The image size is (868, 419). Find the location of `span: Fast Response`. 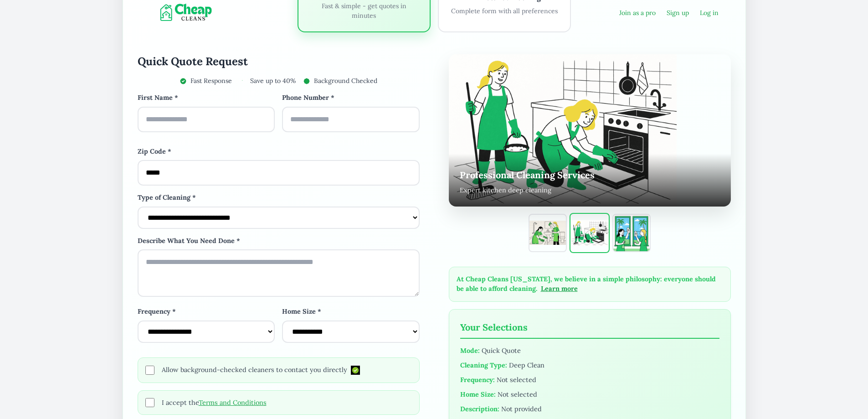

span: Fast Response is located at coordinates (211, 81).